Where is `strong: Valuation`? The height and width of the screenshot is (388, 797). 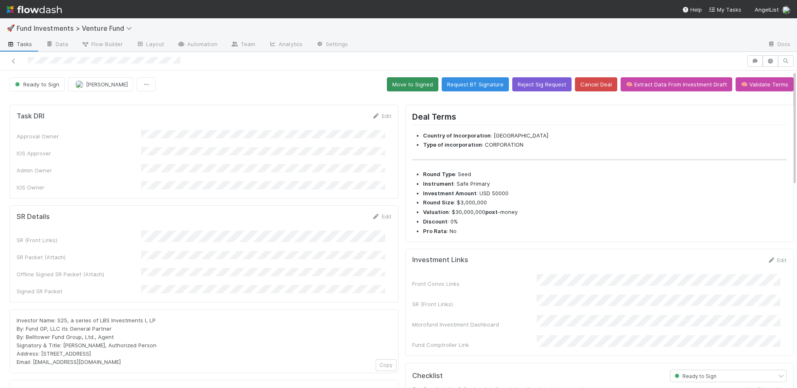
strong: Valuation is located at coordinates (436, 212).